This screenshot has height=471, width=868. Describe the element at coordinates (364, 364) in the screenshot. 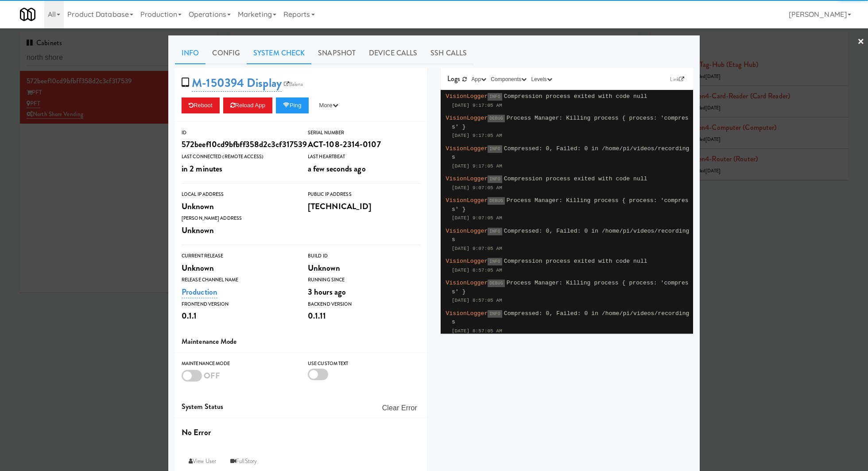

I see `div: Use Custom Text` at that location.